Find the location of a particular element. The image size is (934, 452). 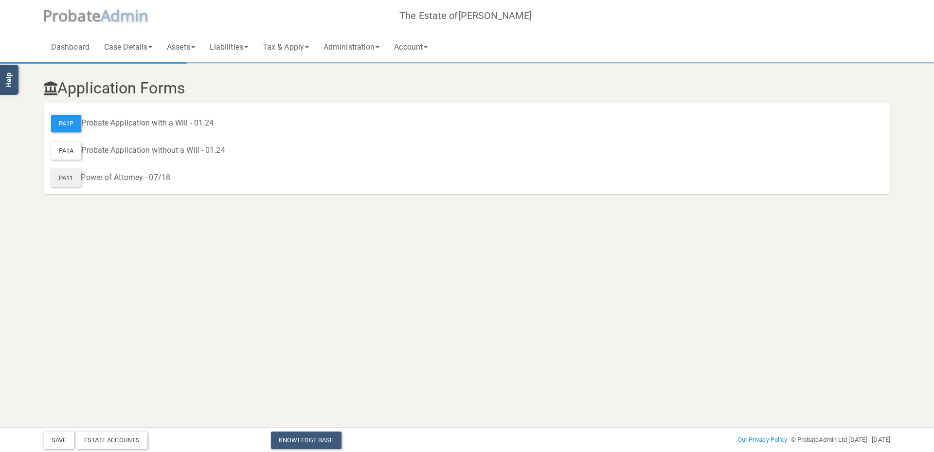

a: Knowledge Base is located at coordinates (306, 440).